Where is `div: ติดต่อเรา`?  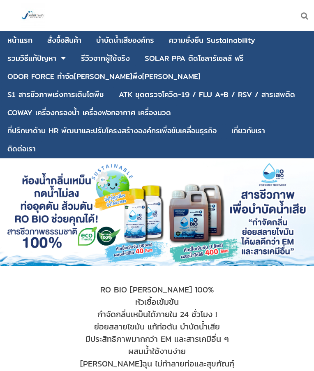
div: ติดต่อเรา is located at coordinates (21, 149).